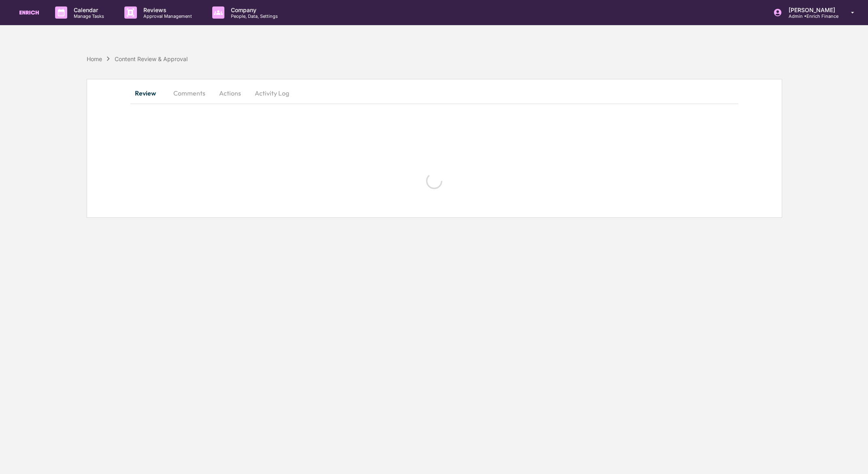  What do you see at coordinates (230, 93) in the screenshot?
I see `button: Actions` at bounding box center [230, 93].